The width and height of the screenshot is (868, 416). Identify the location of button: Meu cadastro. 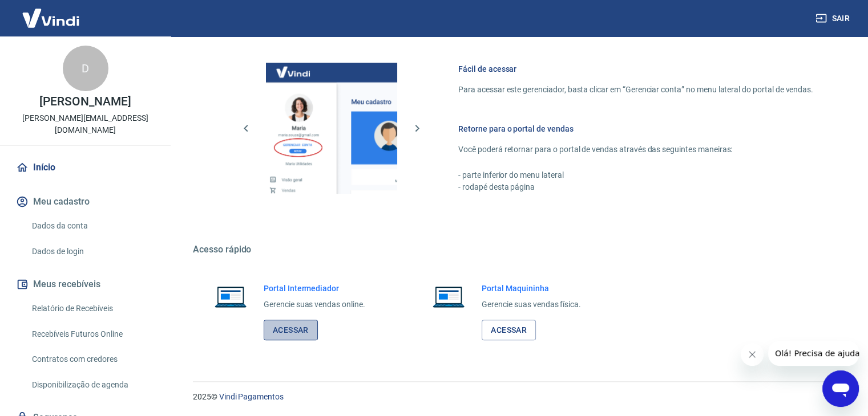
(85, 202).